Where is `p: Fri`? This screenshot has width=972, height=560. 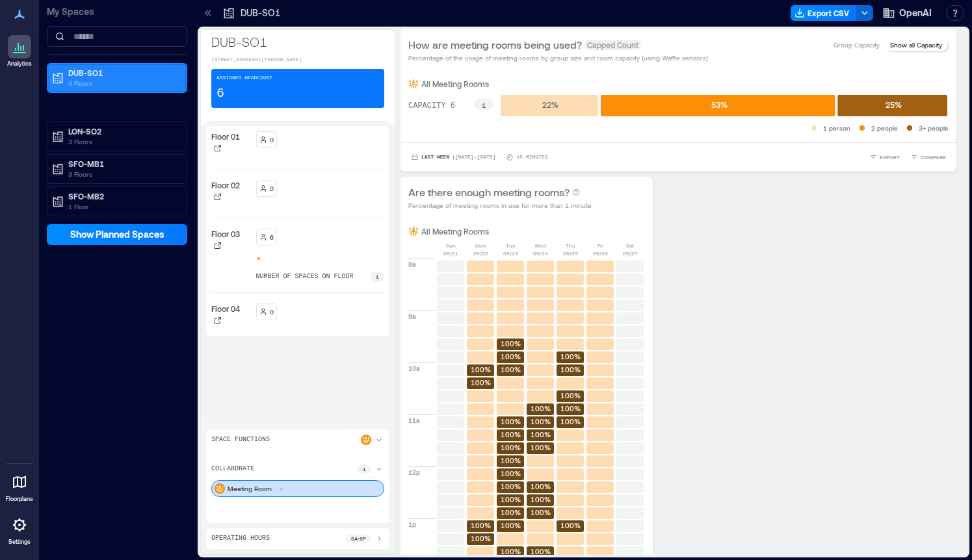
p: Fri is located at coordinates (600, 245).